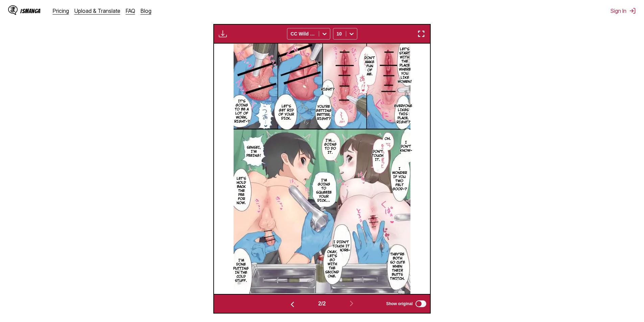  I want to click on a: FAQ, so click(130, 11).